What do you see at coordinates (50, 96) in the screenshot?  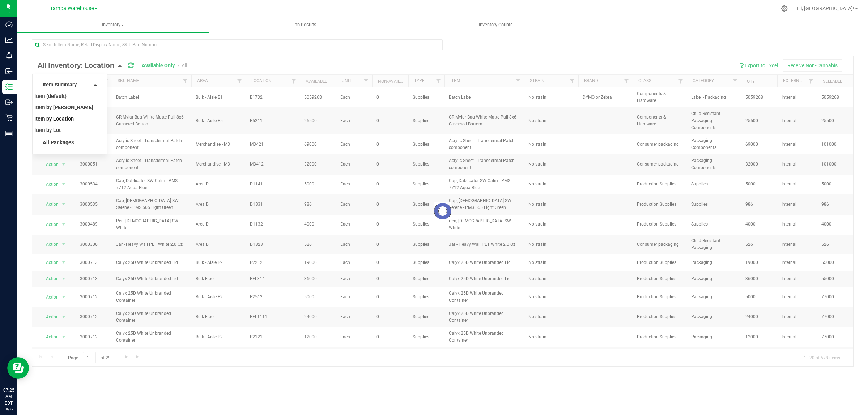 I see `span: Item (default)` at bounding box center [50, 96].